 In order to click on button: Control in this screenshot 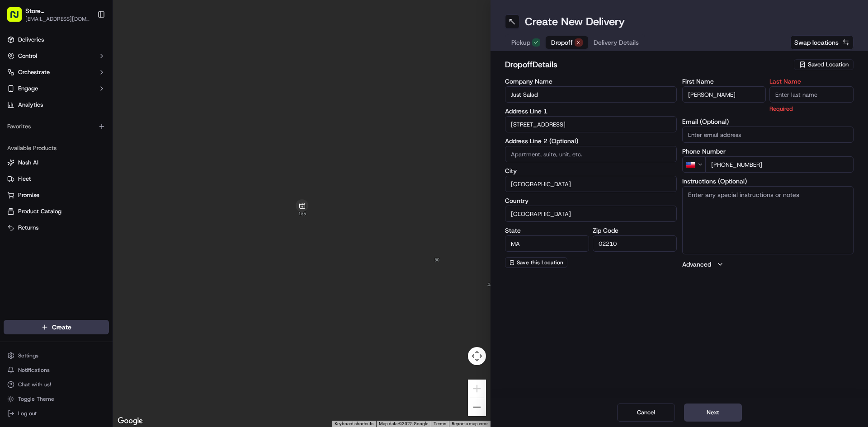, I will do `click(56, 56)`.